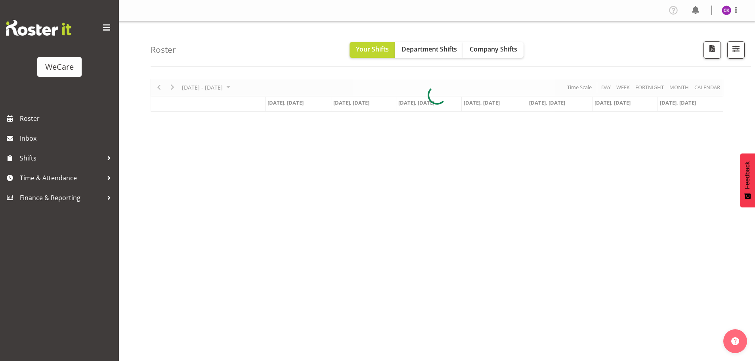  Describe the element at coordinates (429, 50) in the screenshot. I see `button: Department Shifts` at that location.